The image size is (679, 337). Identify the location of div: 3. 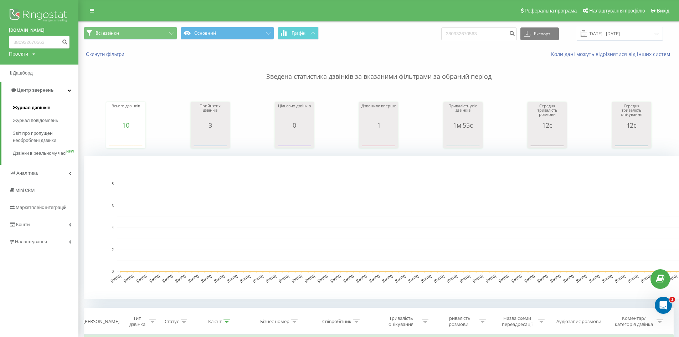
(210, 125).